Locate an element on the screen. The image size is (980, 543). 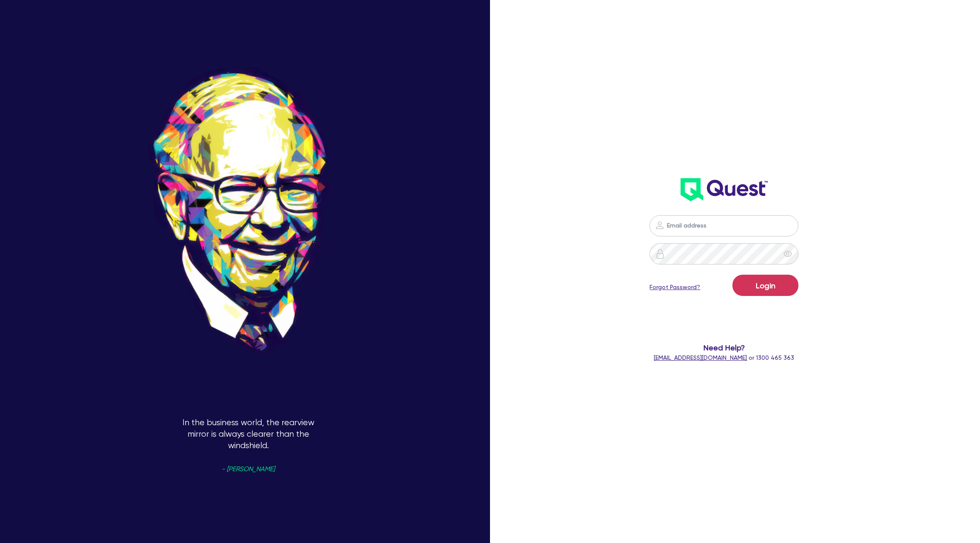
span: eye is located at coordinates (787, 254).